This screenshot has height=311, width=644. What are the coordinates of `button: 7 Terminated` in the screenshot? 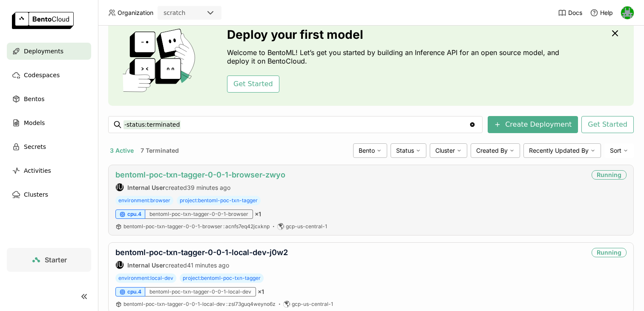 It's located at (160, 150).